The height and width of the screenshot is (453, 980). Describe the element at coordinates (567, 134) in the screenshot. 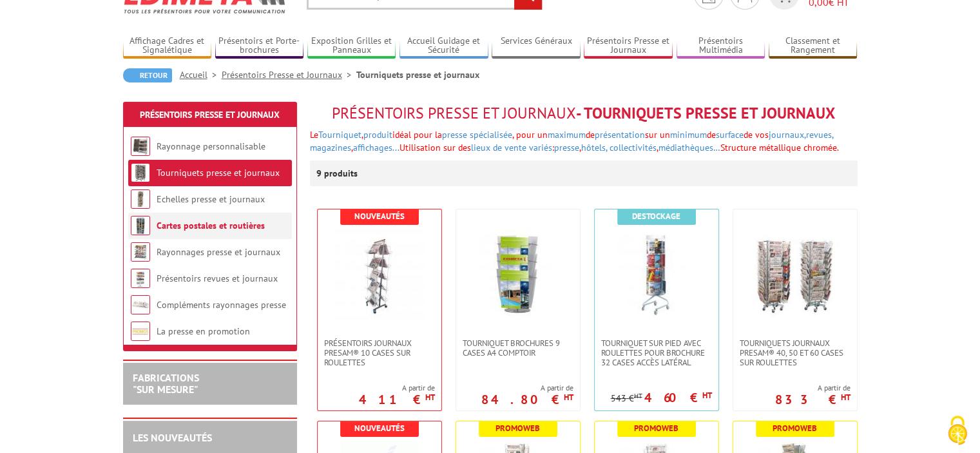

I see `span: maximum` at that location.